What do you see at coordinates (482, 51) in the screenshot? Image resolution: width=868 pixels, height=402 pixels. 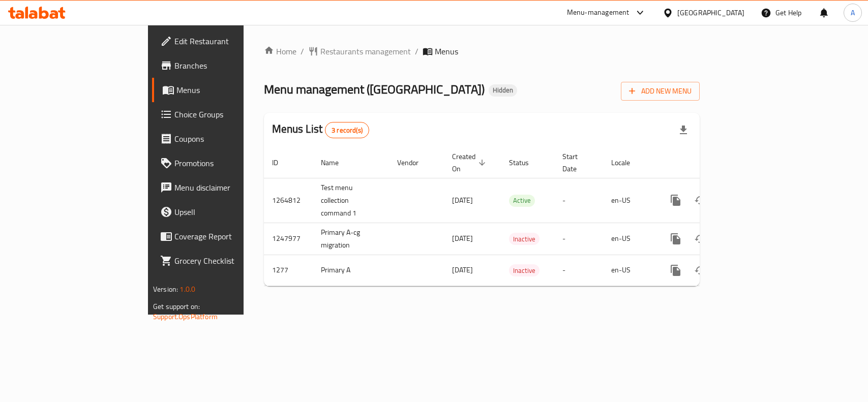 I see `nav: breadcrumb` at bounding box center [482, 51].